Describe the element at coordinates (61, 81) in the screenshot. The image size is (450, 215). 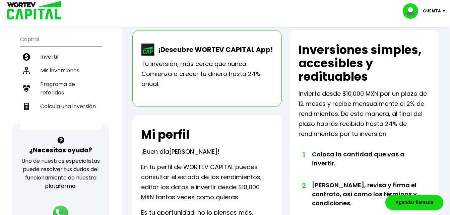
I see `ul: Capital` at that location.